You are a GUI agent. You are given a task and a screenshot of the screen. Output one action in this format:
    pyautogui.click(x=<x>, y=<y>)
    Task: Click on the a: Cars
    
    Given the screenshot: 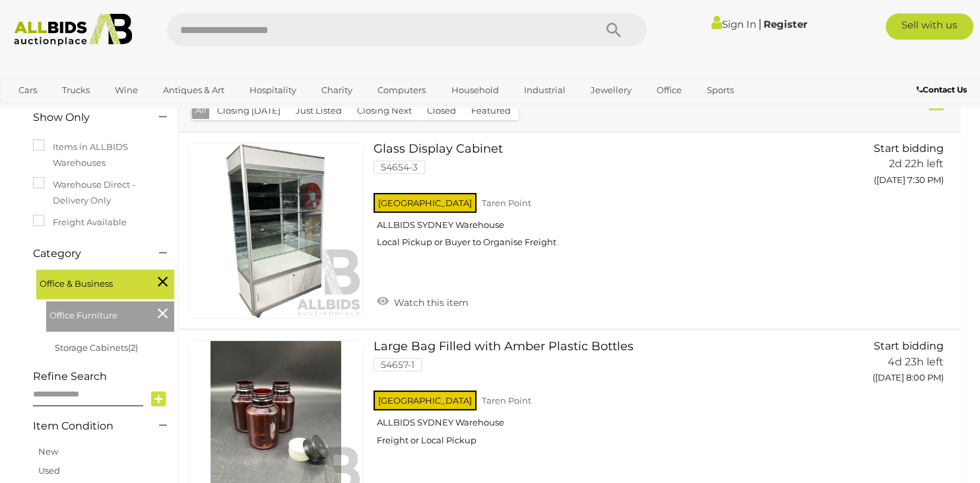 What is the action you would take?
    pyautogui.click(x=27, y=90)
    